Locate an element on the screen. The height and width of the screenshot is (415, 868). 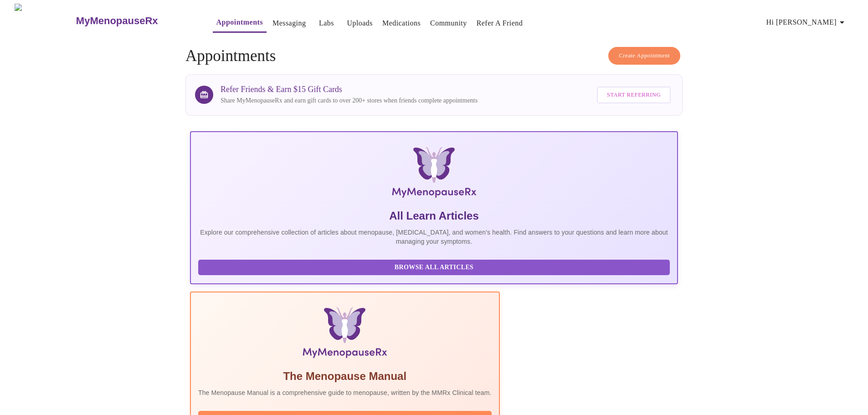
span: Start Referring is located at coordinates (634, 94).